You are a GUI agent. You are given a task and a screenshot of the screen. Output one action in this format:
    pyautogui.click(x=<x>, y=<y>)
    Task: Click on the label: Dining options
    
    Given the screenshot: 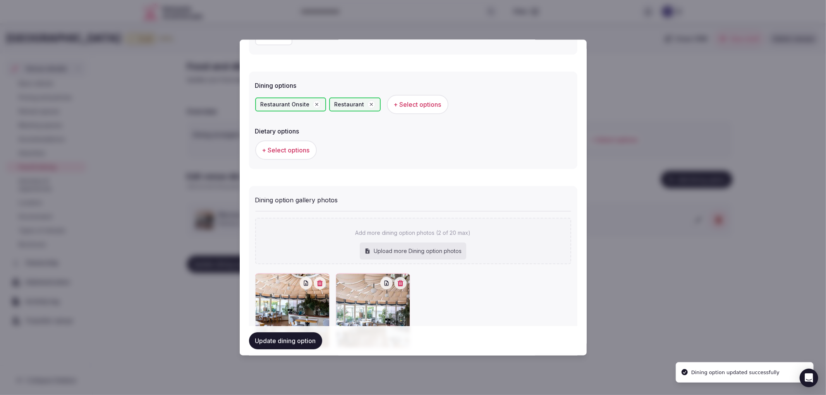 What is the action you would take?
    pyautogui.click(x=413, y=85)
    